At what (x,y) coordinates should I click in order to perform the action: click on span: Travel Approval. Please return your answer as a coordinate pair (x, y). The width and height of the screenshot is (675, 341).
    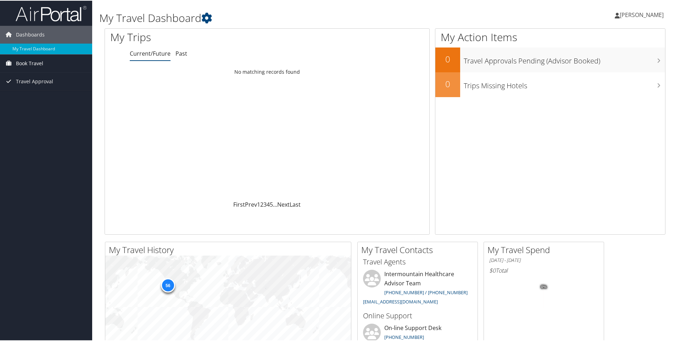
    Looking at the image, I should click on (34, 81).